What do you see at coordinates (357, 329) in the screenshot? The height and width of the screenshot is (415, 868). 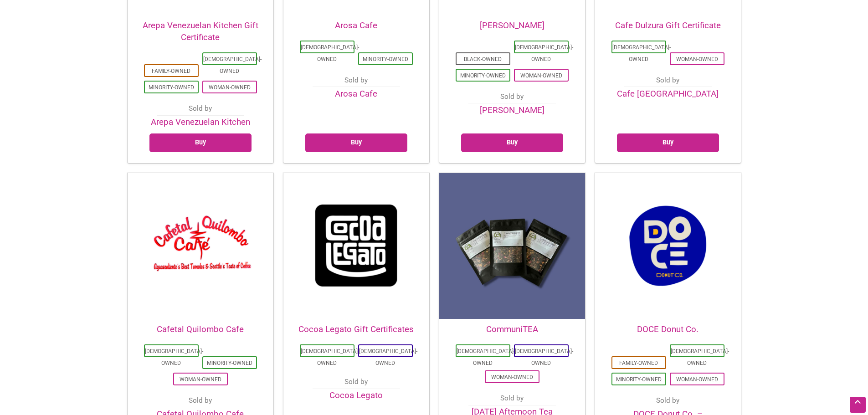 I see `h2: Cocoa Legato Gift Certificates` at bounding box center [357, 329].